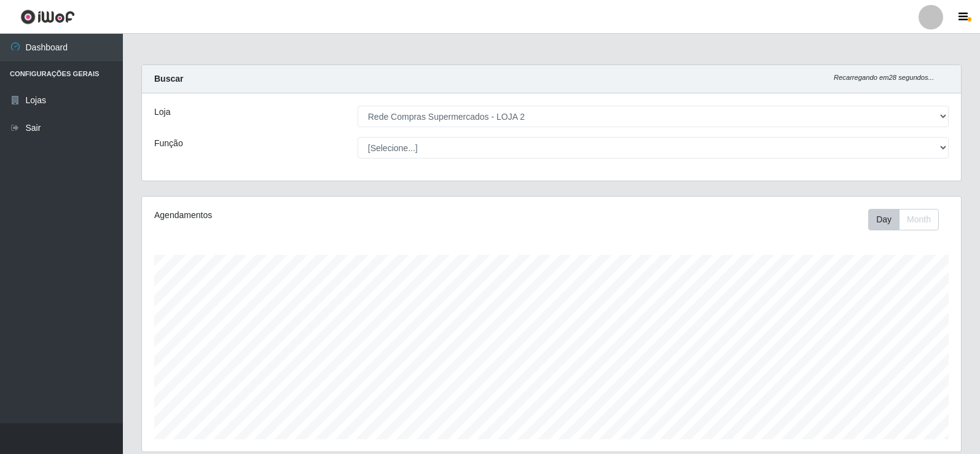 This screenshot has height=454, width=980. What do you see at coordinates (908, 219) in the screenshot?
I see `div: Toolbar with button groups` at bounding box center [908, 219].